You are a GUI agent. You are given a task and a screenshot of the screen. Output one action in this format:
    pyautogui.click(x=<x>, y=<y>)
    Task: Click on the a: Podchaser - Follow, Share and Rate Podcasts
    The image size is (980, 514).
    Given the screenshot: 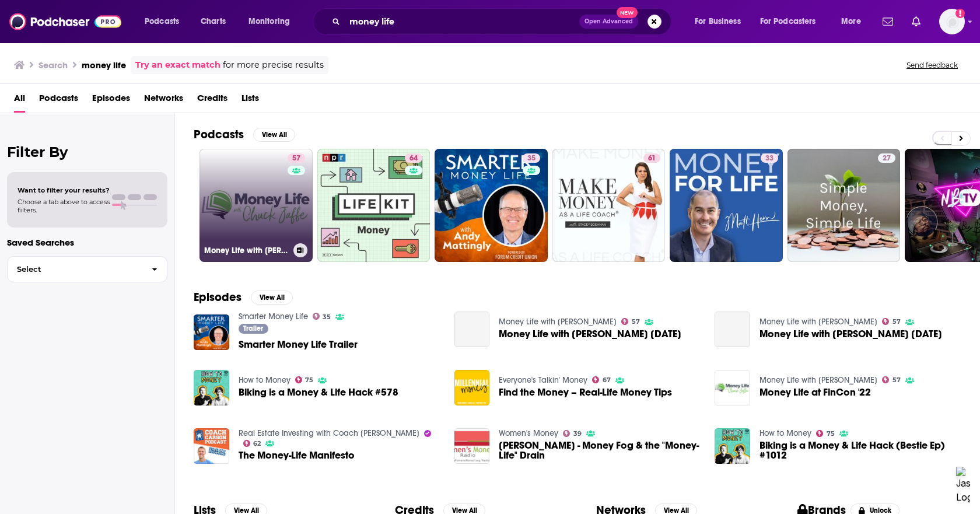 What is the action you would take?
    pyautogui.click(x=65, y=21)
    